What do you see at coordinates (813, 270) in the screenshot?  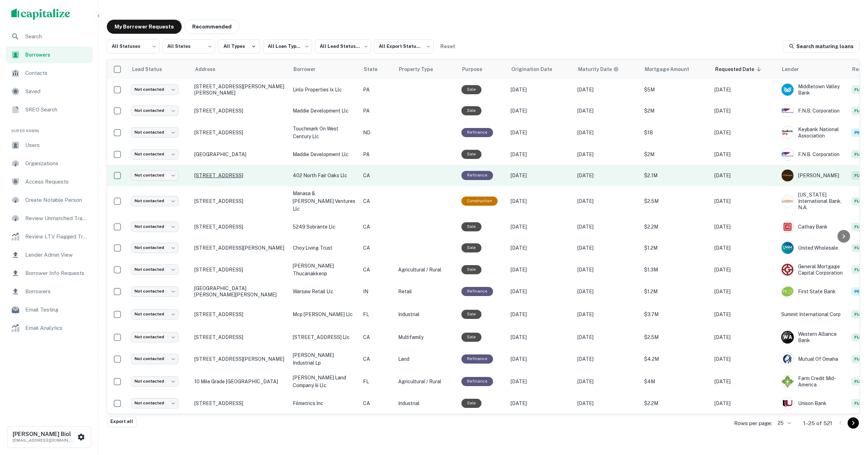 I see `div: General Mortgage Capital Corporation` at bounding box center [813, 270].